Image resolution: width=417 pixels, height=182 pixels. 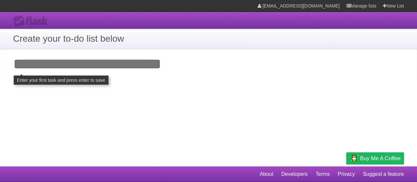 What do you see at coordinates (347, 174) in the screenshot?
I see `a: Privacy` at bounding box center [347, 174].